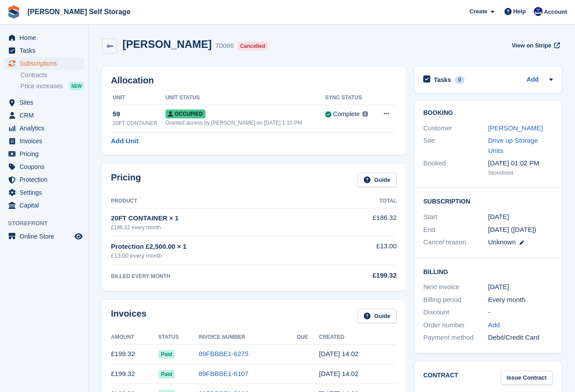 This screenshot has width=575, height=392. Describe the element at coordinates (346, 114) in the screenshot. I see `div: Complete` at that location.